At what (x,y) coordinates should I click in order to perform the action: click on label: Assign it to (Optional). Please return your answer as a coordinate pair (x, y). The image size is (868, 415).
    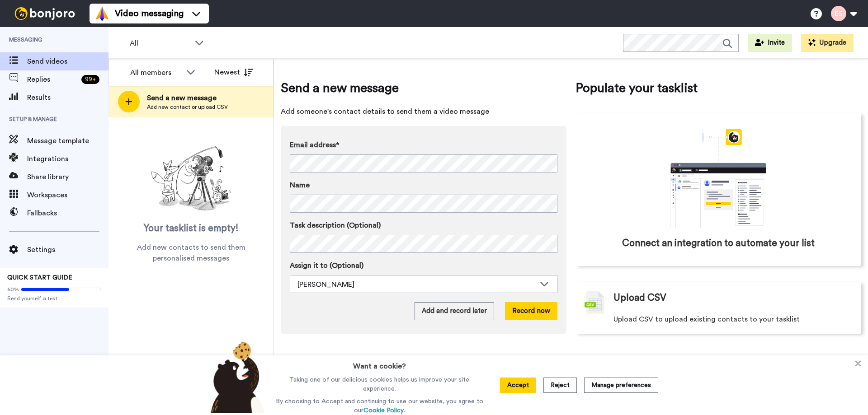
    Looking at the image, I should click on (424, 266).